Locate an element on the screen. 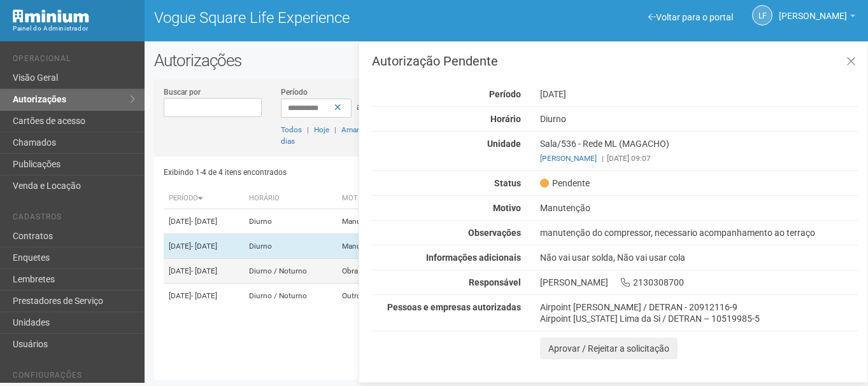  li: Configurações is located at coordinates (74, 377).